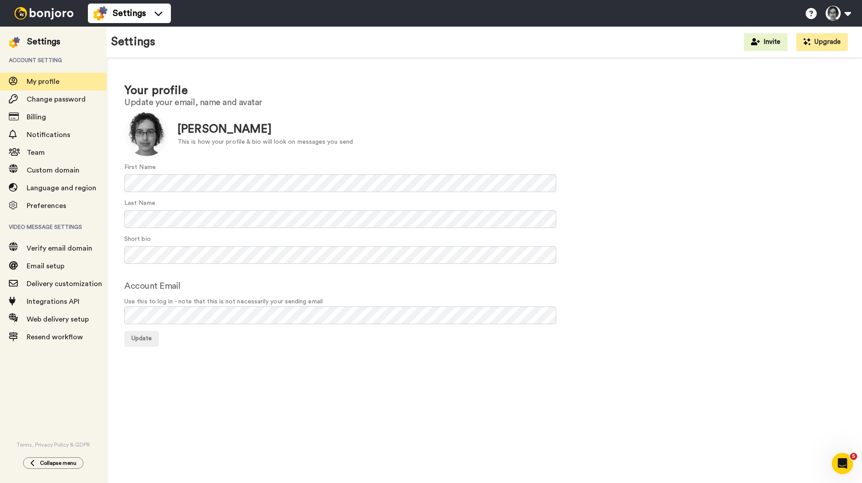  What do you see at coordinates (140, 203) in the screenshot?
I see `label: Last Name` at bounding box center [140, 203].